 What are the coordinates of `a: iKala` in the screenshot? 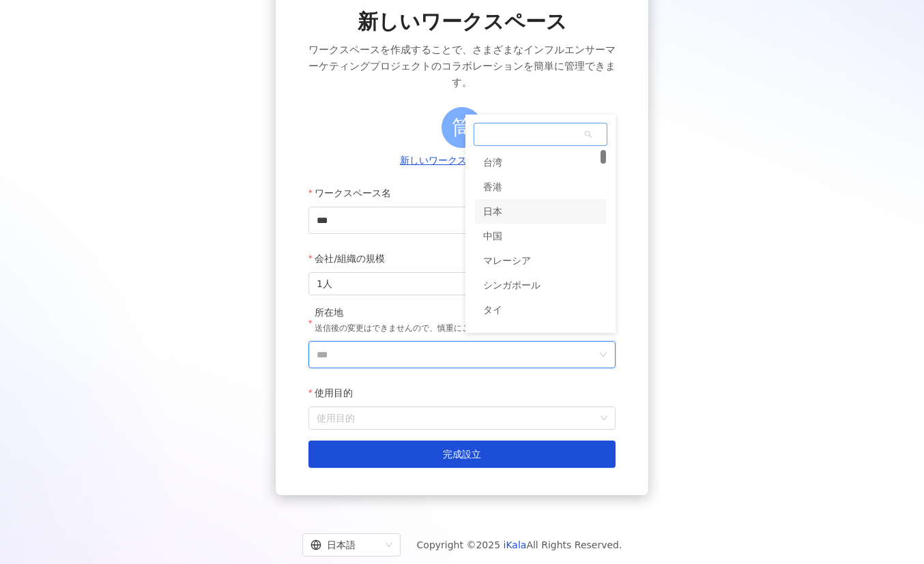 It's located at (515, 545).